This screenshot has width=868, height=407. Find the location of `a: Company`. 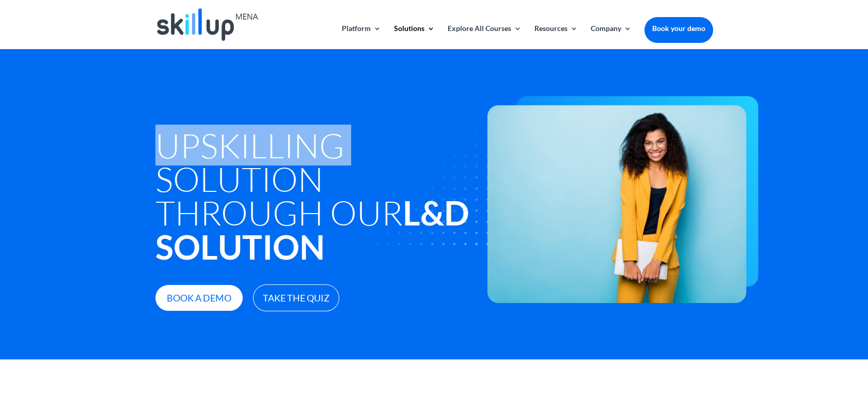

a: Company is located at coordinates (610, 37).